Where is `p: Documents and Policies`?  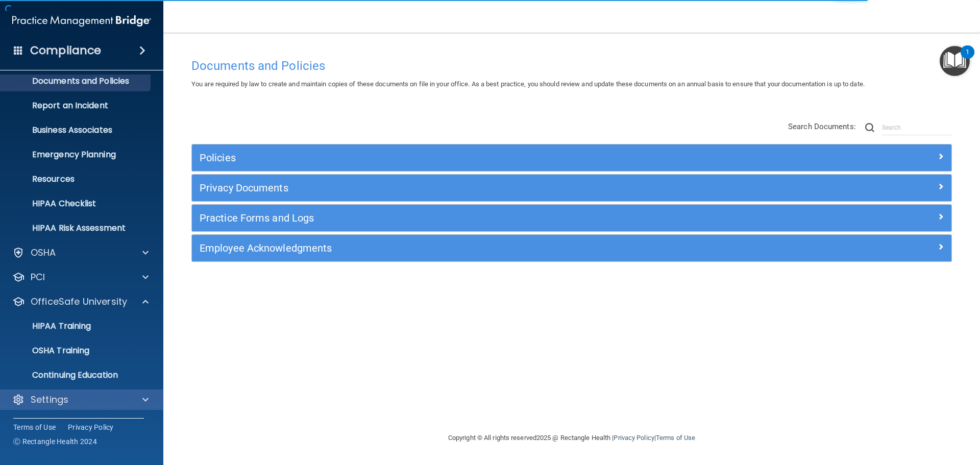 p: Documents and Policies is located at coordinates (76, 81).